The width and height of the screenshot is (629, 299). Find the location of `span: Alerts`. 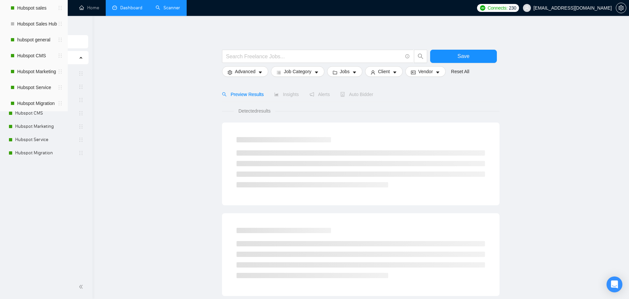

span: Alerts is located at coordinates (320, 94).